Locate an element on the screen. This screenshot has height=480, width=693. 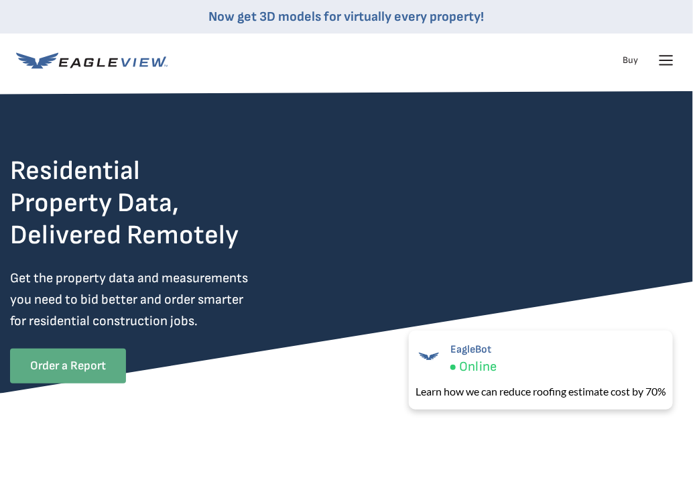
p: Get the property data and measurements you need to bid better and order smarter for residential c... is located at coordinates (135, 299).